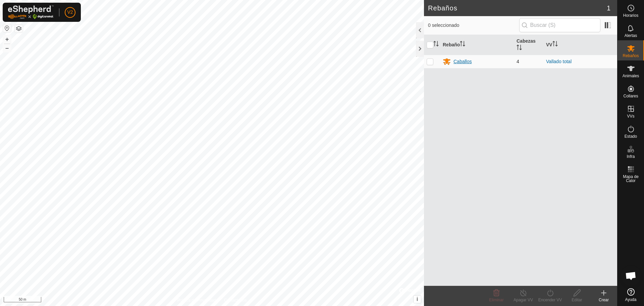 The width and height of the screenshot is (644, 306). Describe the element at coordinates (577, 300) in the screenshot. I see `div: Editar` at that location.